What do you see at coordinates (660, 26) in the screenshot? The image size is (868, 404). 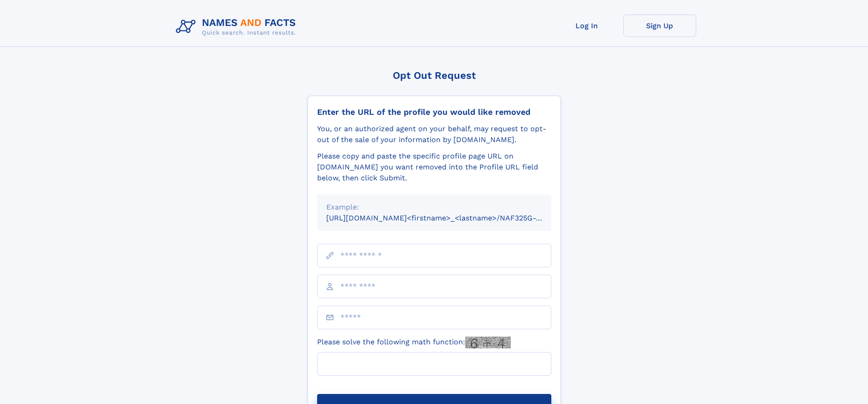 I see `a: Sign Up` at bounding box center [660, 26].